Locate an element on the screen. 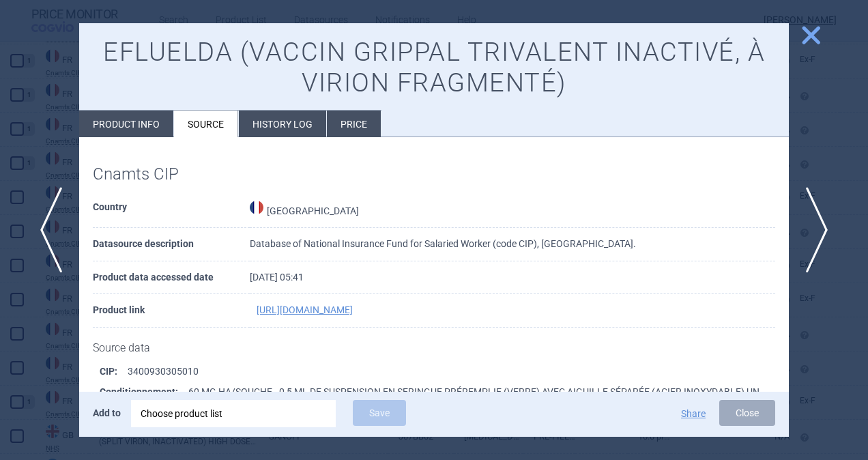 This screenshot has height=460, width=868. button: Save is located at coordinates (380, 413).